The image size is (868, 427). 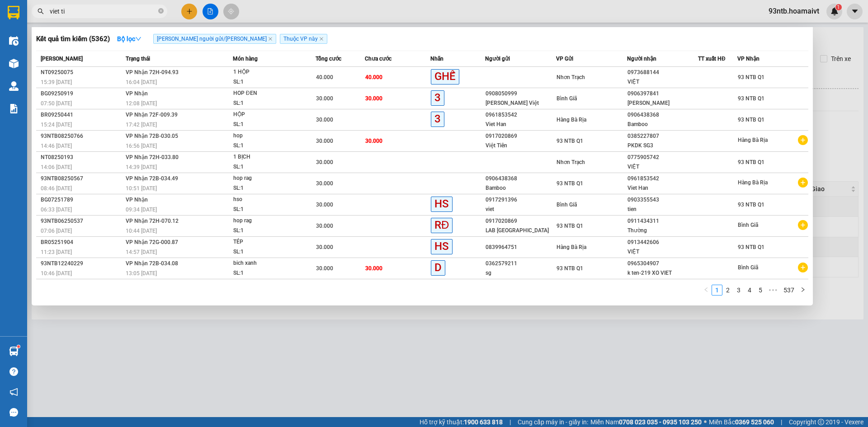 I want to click on span: Chưa cước, so click(x=378, y=59).